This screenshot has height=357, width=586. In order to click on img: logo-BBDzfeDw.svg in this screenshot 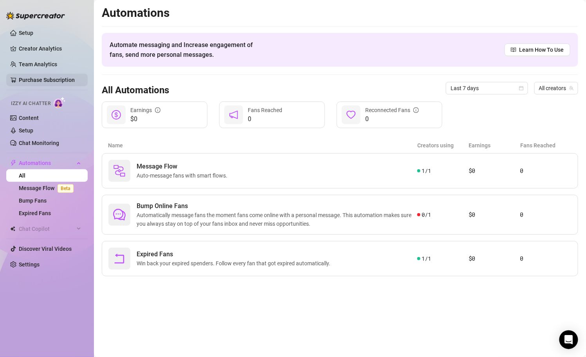, I will do `click(36, 16)`.